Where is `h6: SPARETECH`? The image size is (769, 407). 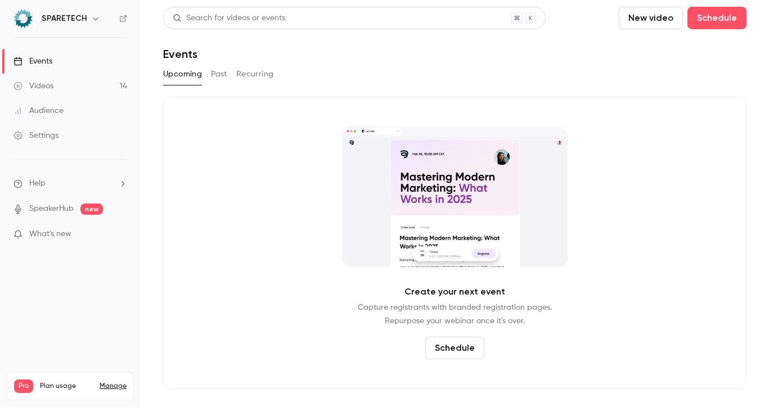 h6: SPARETECH is located at coordinates (64, 19).